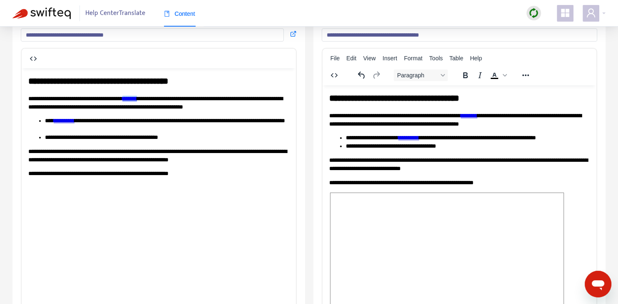 This screenshot has width=618, height=304. Describe the element at coordinates (179, 14) in the screenshot. I see `span: Content` at that location.